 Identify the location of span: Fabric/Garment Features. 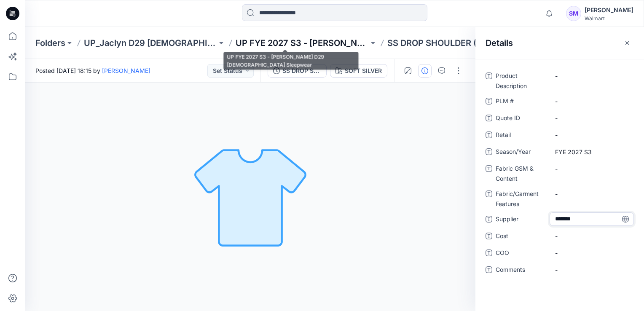
(521, 199).